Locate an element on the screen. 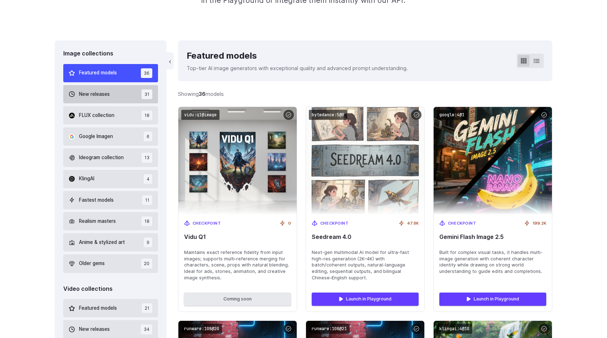 Image resolution: width=607 pixels, height=338 pixels. img: Vidu Q1 is located at coordinates (237, 161).